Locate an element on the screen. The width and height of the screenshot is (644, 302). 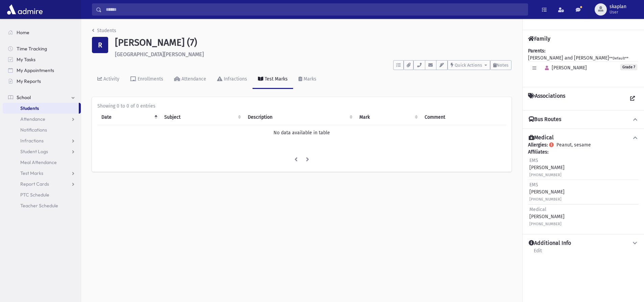
input: Search is located at coordinates (315, 10).